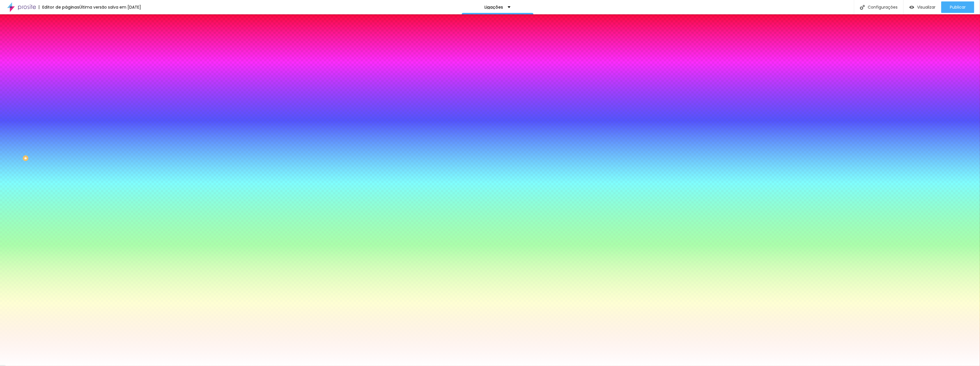 Image resolution: width=980 pixels, height=366 pixels. What do you see at coordinates (926, 7) in the screenshot?
I see `font: Visualizar` at bounding box center [926, 7].